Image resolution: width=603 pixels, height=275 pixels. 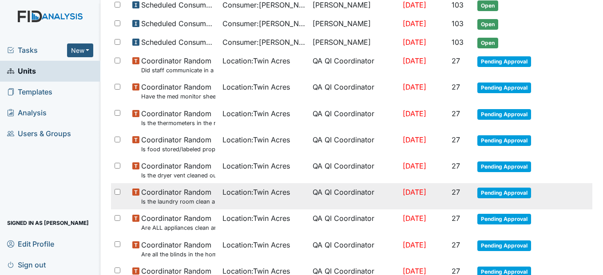 I want to click on span: Edit Profile, so click(x=31, y=244).